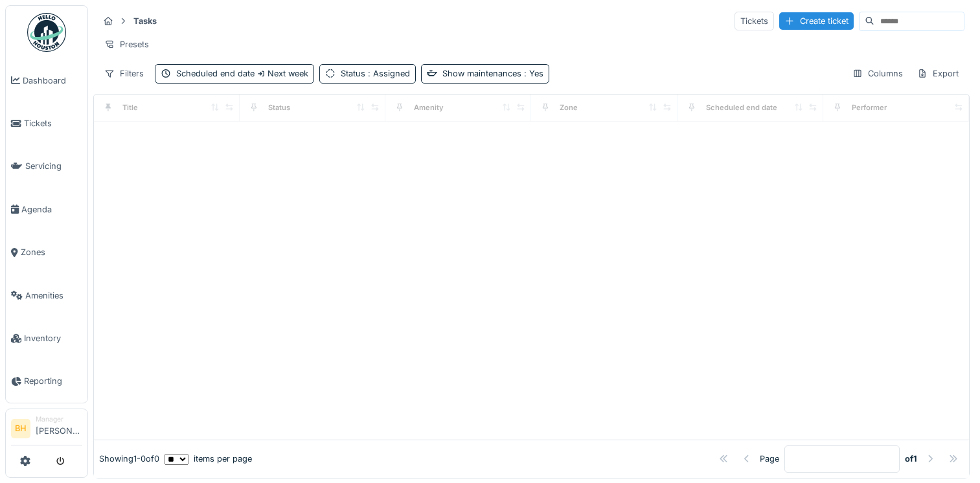  I want to click on div: Create ticket, so click(816, 21).